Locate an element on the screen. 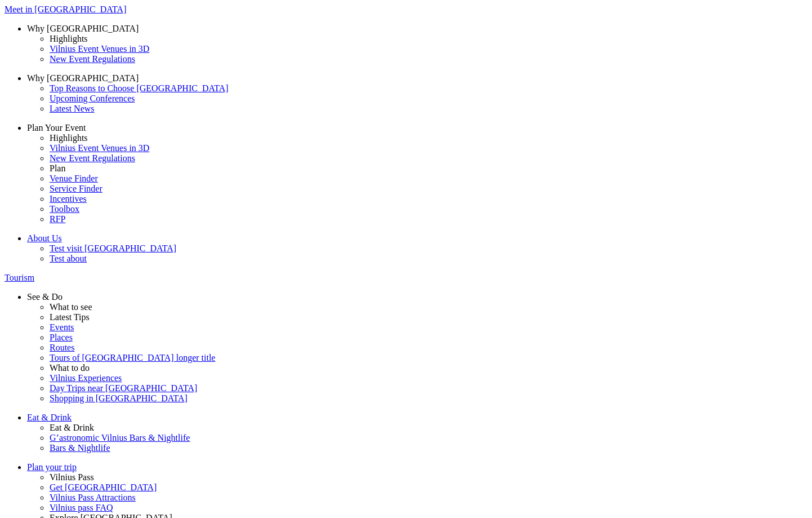 The height and width of the screenshot is (518, 812). span: What to do is located at coordinates (69, 367).